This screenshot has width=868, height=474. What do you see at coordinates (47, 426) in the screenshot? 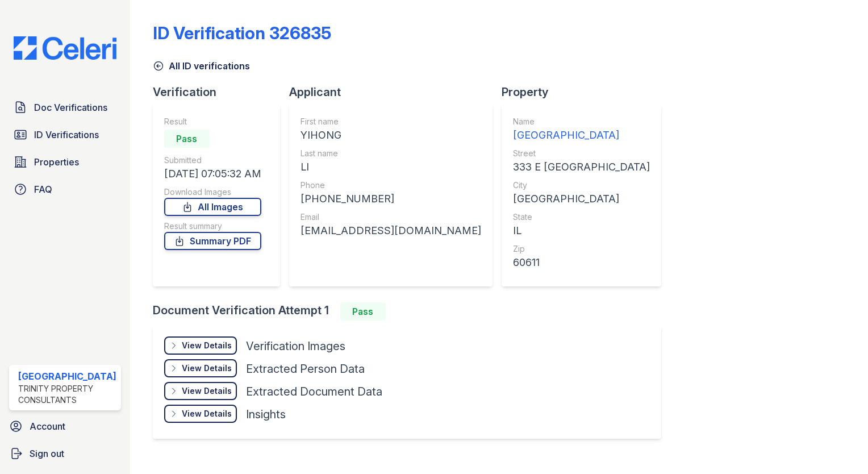
I see `span: Account` at bounding box center [47, 426].